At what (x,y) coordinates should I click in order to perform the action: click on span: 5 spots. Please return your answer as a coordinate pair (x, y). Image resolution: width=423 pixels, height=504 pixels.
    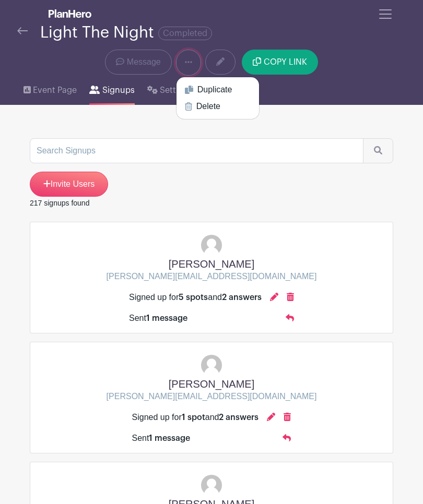
    Looking at the image, I should click on (193, 298).